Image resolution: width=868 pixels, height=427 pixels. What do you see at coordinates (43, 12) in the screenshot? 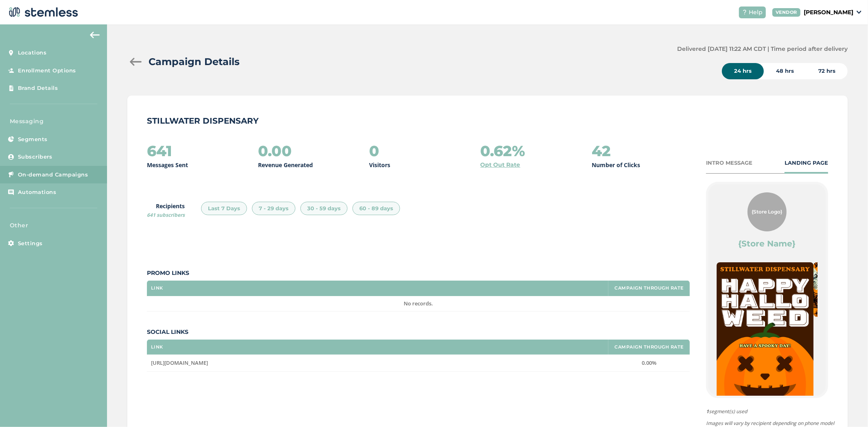
I see `img: logo-dark-0685b13c.svg` at bounding box center [43, 12].